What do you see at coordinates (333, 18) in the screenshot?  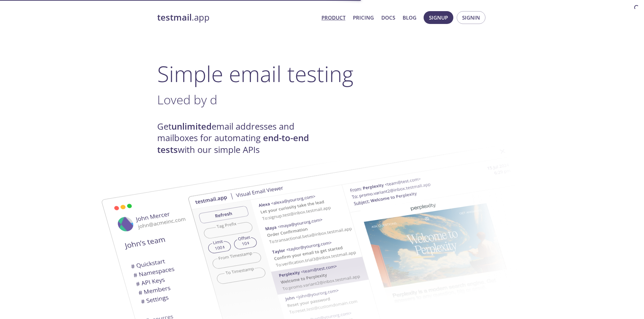 I see `a: Product` at bounding box center [333, 18].